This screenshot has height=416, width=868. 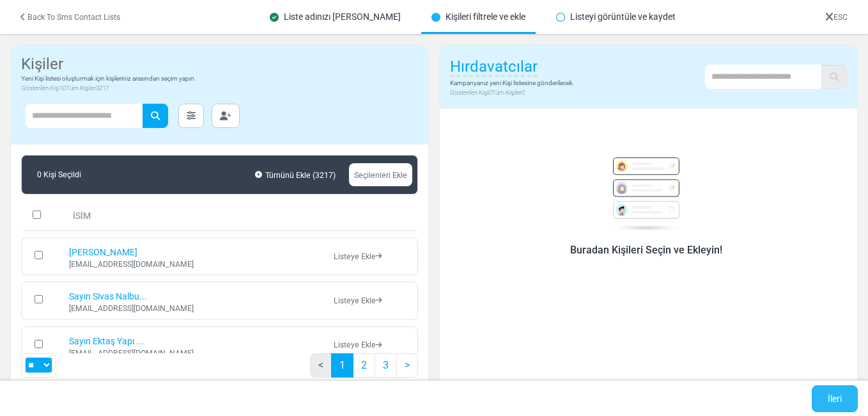 I want to click on a: Back To Sms Contact Lists, so click(x=70, y=17).